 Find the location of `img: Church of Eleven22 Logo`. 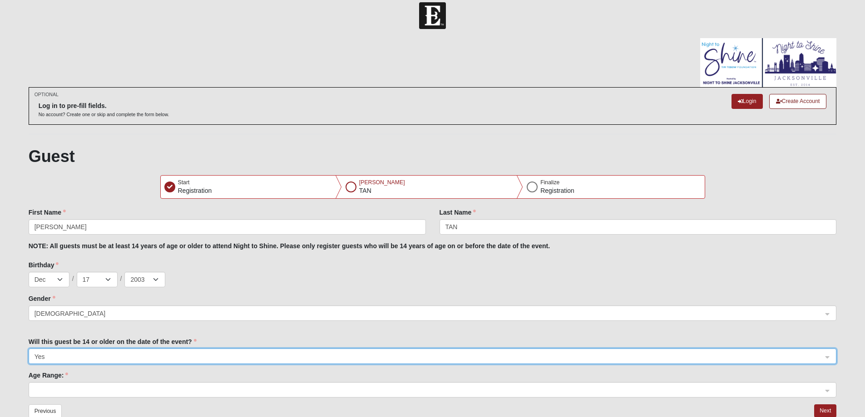

img: Church of Eleven22 Logo is located at coordinates (432, 15).